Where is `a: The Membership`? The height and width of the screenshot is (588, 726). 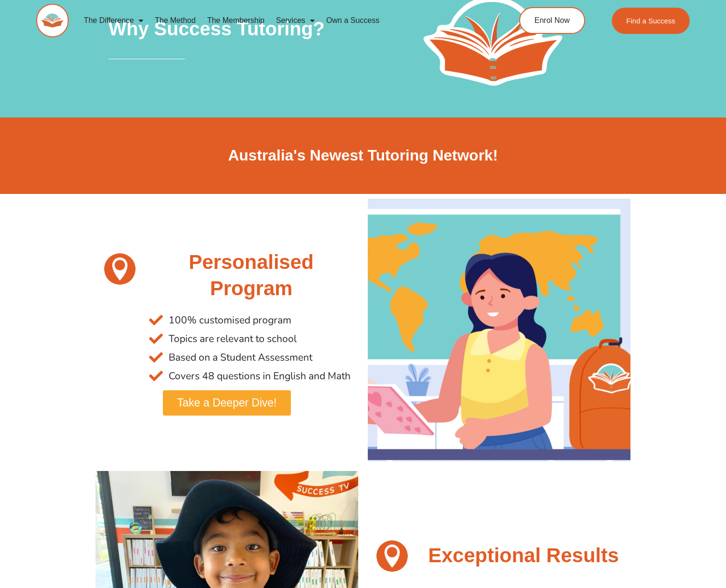
a: The Membership is located at coordinates (236, 20).